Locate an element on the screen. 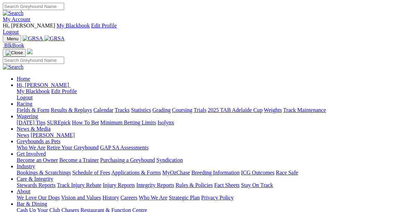  a: Weights is located at coordinates (273, 110).